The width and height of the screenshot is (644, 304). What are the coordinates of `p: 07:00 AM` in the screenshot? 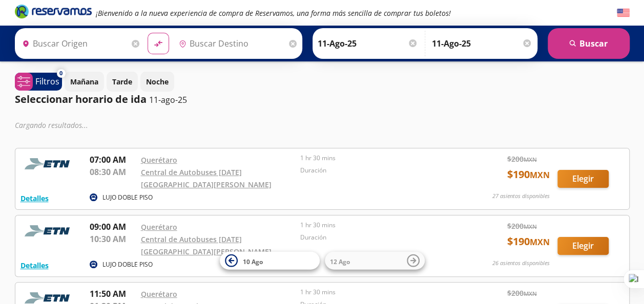 It's located at (113, 160).